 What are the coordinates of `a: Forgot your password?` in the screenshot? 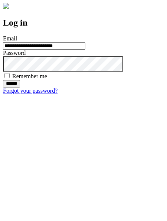 It's located at (30, 91).